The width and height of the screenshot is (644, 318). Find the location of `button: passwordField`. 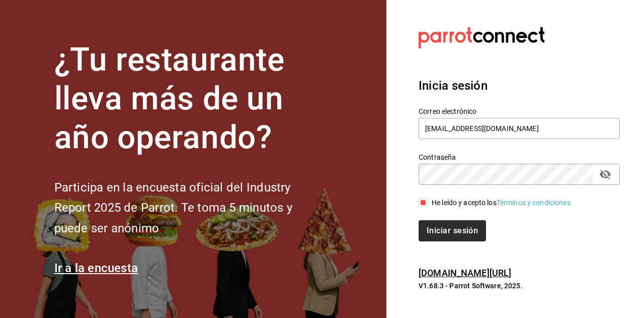

button: passwordField is located at coordinates (605, 174).